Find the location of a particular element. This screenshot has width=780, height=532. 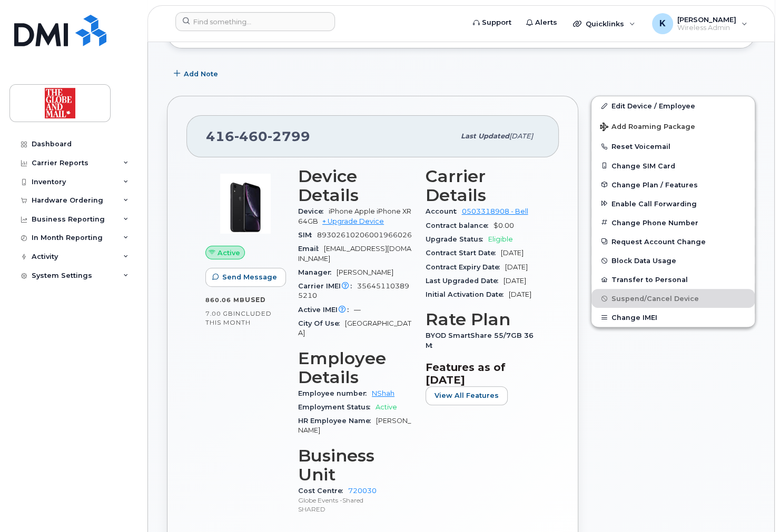

p: Globe Events -Shared is located at coordinates (355, 500).